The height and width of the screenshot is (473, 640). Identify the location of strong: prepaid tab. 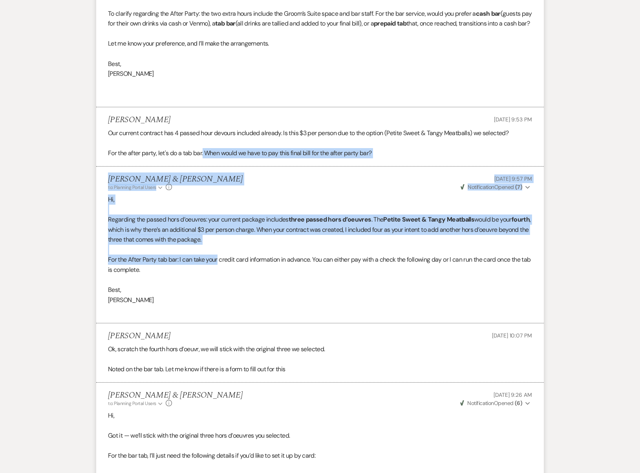
(390, 23).